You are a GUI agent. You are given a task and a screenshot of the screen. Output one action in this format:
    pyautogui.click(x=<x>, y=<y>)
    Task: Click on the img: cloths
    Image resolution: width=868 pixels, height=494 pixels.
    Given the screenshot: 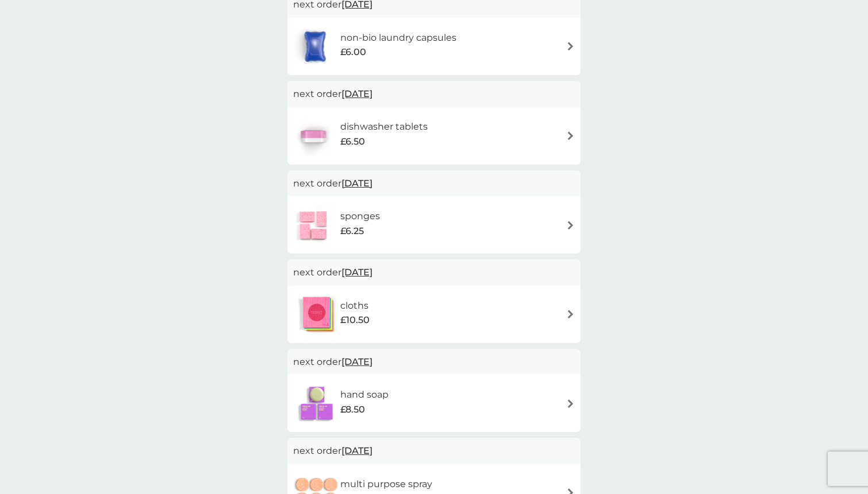 What is the action you would take?
    pyautogui.click(x=317, y=315)
    